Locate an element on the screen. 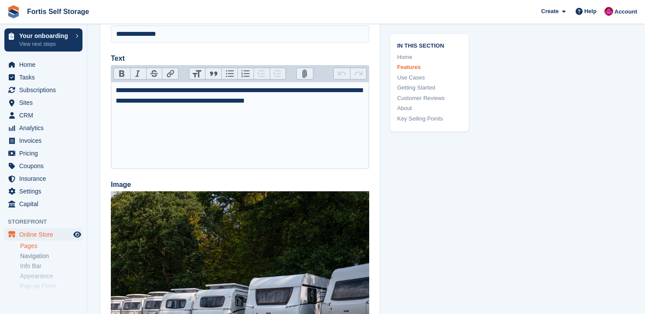  img: stora-icon-8386f47178a22dfd0bd8f6a31ec36ba5ce8667c1dd55bd0f319d3a0aa187defe.svg is located at coordinates (14, 12).